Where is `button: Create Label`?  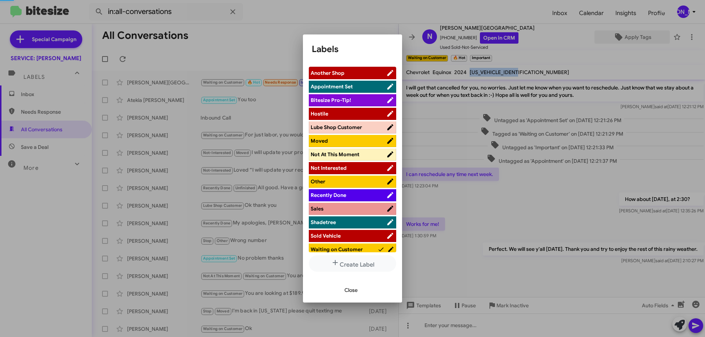
button: Create Label is located at coordinates (352, 264).